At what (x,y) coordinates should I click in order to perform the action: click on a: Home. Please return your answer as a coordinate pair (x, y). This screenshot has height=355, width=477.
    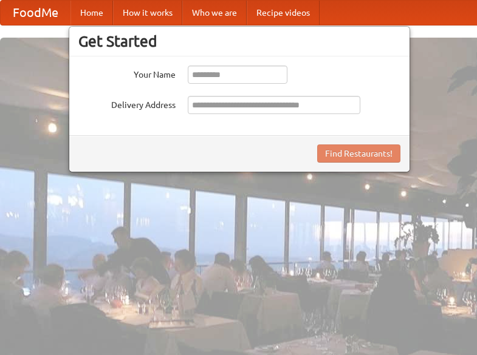
    Looking at the image, I should click on (92, 13).